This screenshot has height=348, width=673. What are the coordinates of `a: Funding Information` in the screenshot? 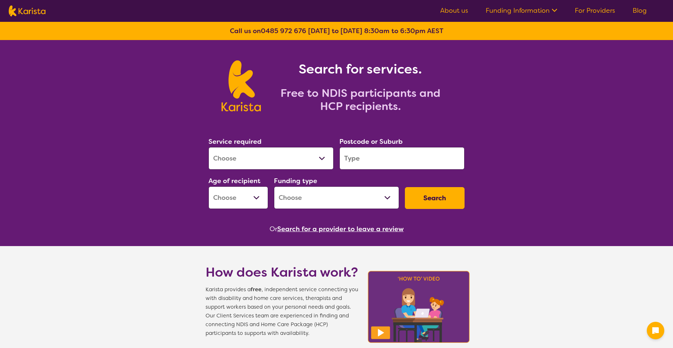 It's located at (521, 11).